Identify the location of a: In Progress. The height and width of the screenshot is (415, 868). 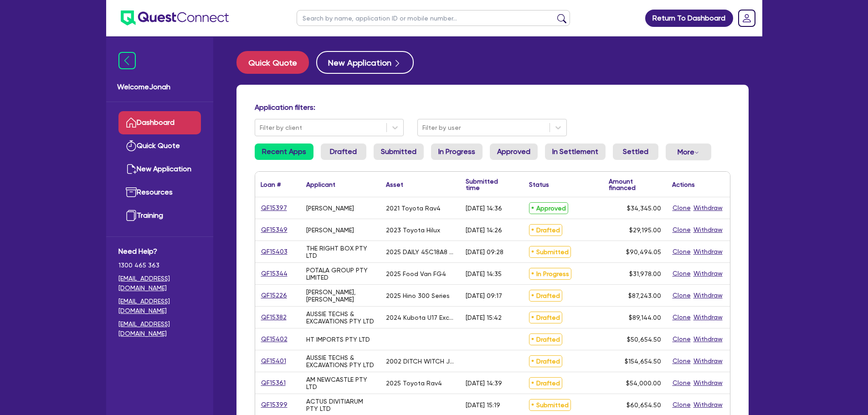
(456, 151).